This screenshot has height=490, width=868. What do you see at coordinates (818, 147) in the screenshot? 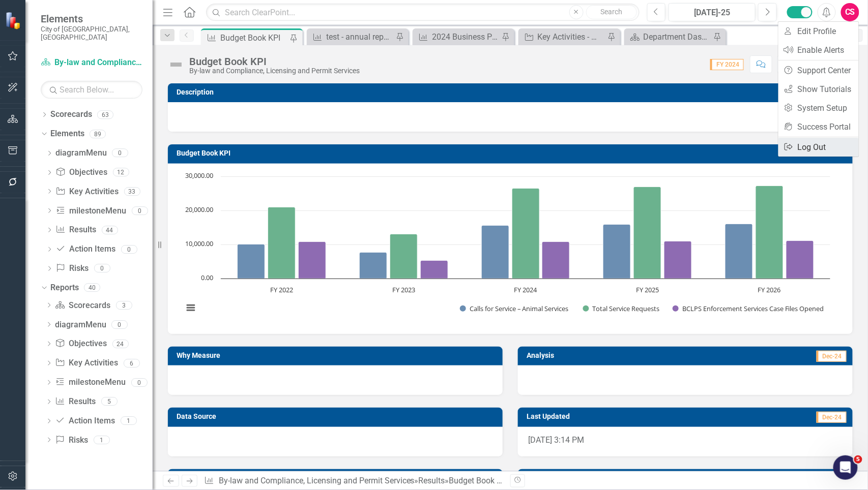
I see `a: Log Out` at bounding box center [818, 147].